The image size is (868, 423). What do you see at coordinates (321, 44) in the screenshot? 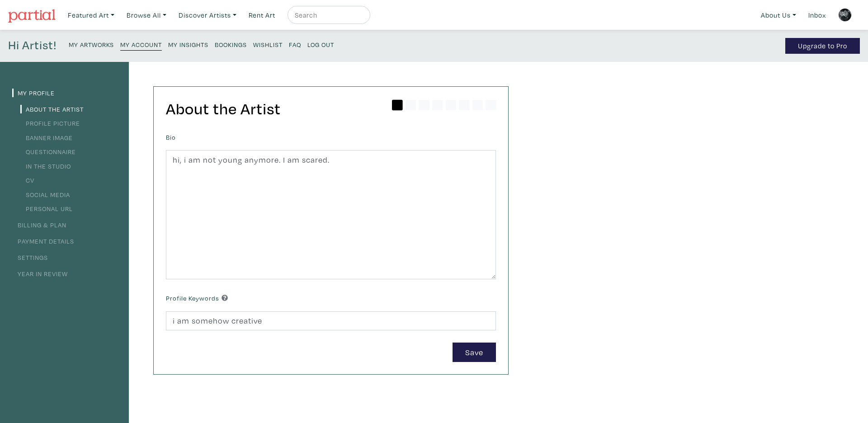
I see `small: Log Out` at bounding box center [321, 44].